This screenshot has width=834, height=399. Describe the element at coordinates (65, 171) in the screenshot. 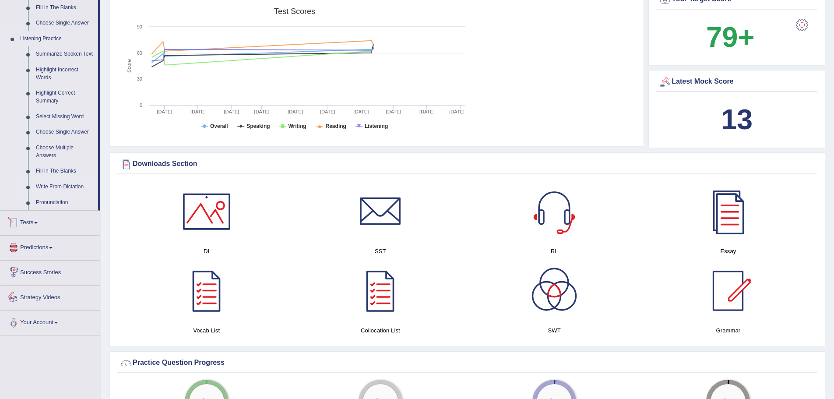

I see `a: Fill In The Blanks` at that location.